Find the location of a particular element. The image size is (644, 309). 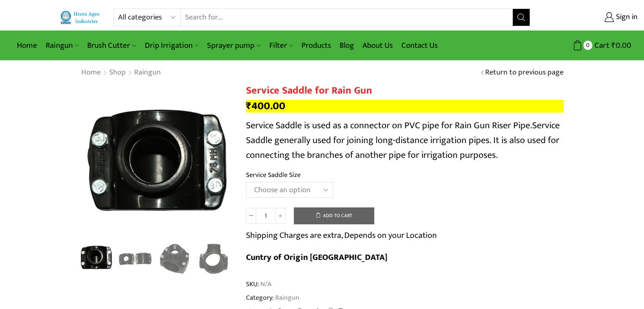

a: 13 is located at coordinates (214, 259).